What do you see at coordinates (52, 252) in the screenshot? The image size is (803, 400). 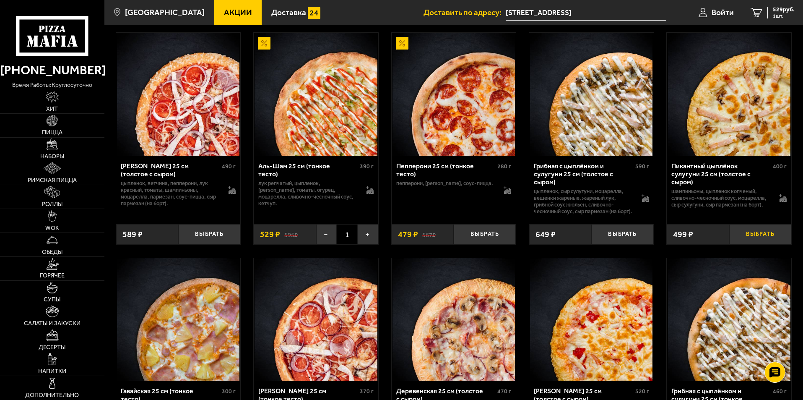 I see `span: Обеды` at bounding box center [52, 252].